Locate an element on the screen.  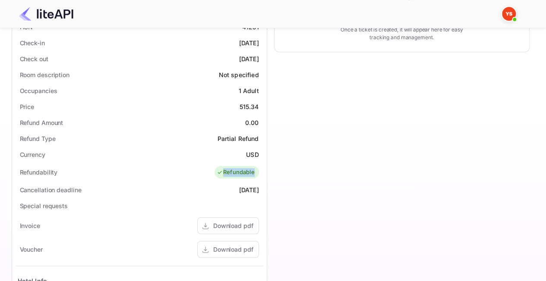
div: Refundability is located at coordinates (39, 172).